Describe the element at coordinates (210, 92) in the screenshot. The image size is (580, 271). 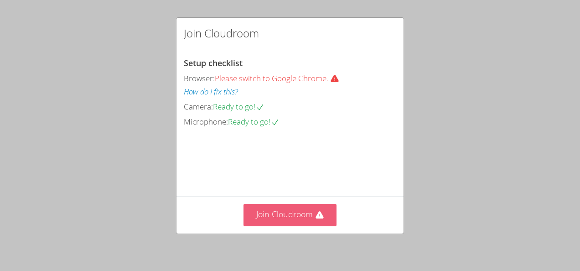
I see `button: How do I fix this?` at that location.